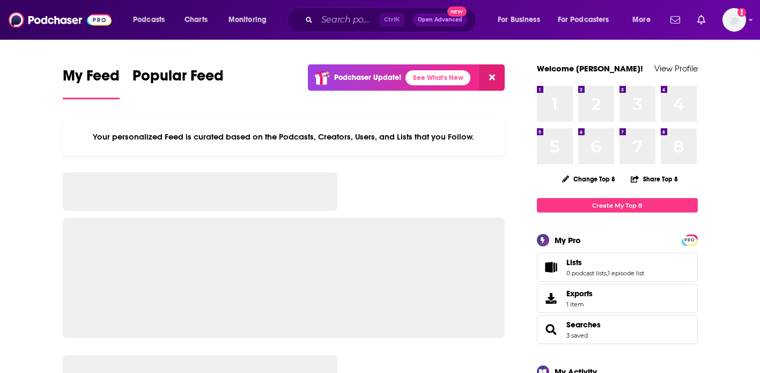  I want to click on span: For Business, so click(519, 20).